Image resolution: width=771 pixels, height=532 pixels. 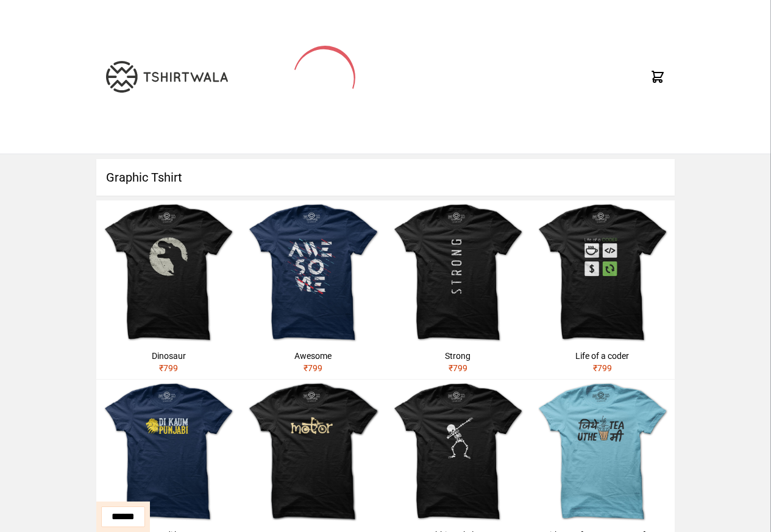 I want to click on img: awesome.jpg, so click(x=312, y=272).